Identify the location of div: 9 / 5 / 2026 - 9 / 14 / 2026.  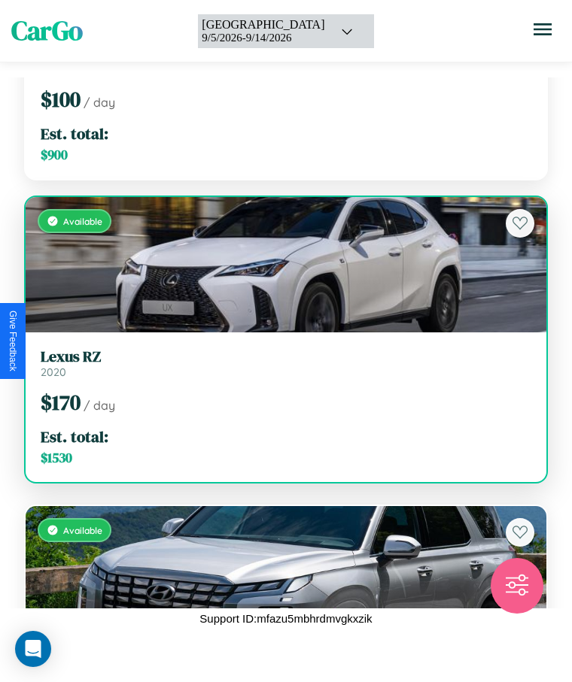
(262, 38).